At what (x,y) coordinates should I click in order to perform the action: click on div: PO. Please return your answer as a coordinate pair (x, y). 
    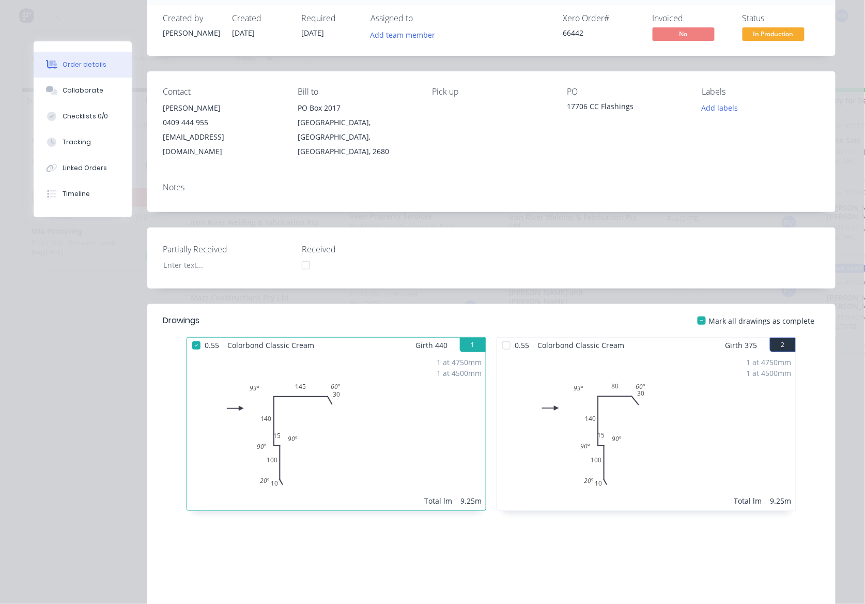
    Looking at the image, I should click on (626, 91).